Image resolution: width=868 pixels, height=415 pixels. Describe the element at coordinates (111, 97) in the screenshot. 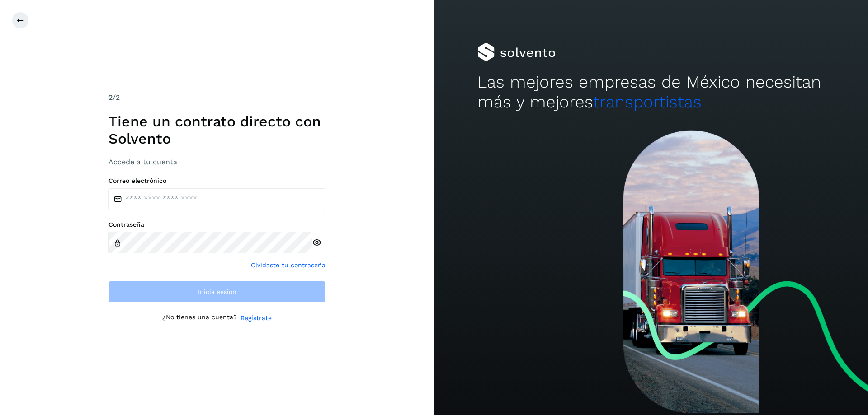

I see `span: 2` at that location.